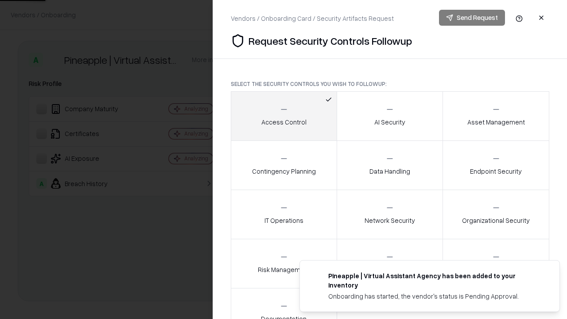 This screenshot has width=567, height=319. I want to click on button: IT Operations, so click(284, 214).